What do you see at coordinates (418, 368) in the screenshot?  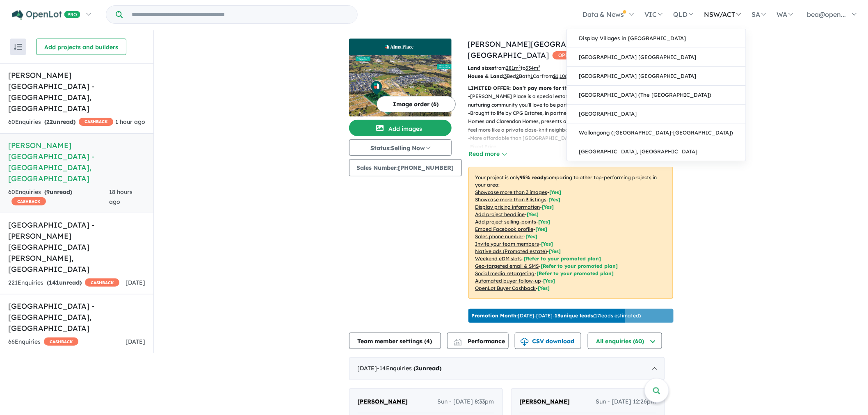 I see `span: 2` at bounding box center [418, 368].